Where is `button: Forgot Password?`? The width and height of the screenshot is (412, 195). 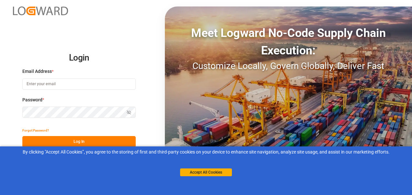
button: Forgot Password? is located at coordinates (36, 130).